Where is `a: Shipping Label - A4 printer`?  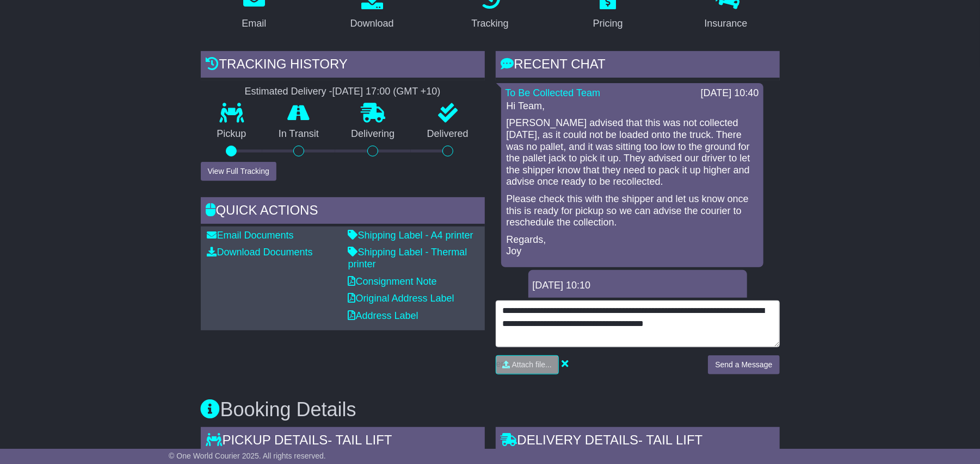
a: Shipping Label - A4 printer is located at coordinates (411, 235).